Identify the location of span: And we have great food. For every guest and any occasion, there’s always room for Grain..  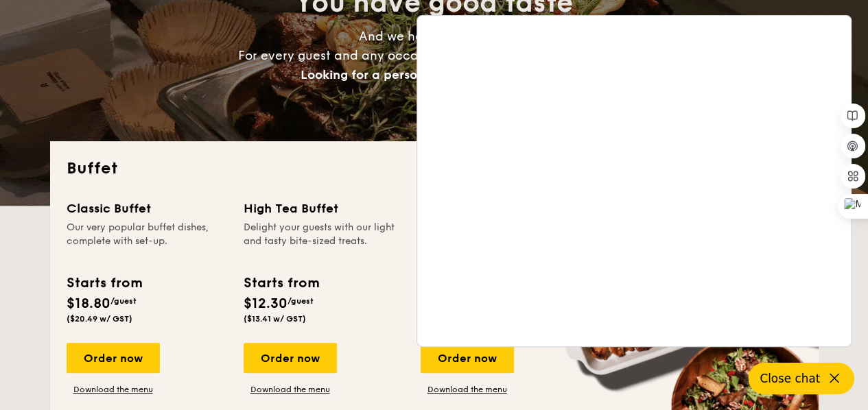
(434, 55).